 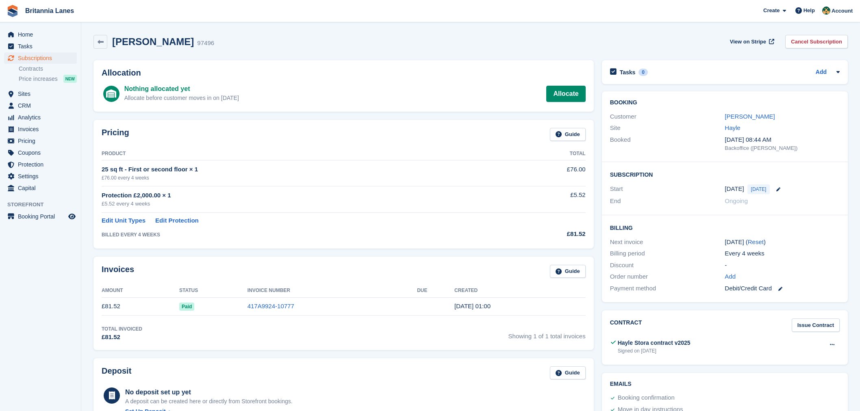 What do you see at coordinates (206, 43) in the screenshot?
I see `div: 97496` at bounding box center [206, 43].